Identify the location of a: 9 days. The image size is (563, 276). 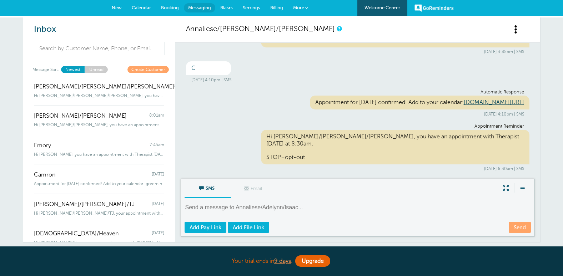
(282, 261).